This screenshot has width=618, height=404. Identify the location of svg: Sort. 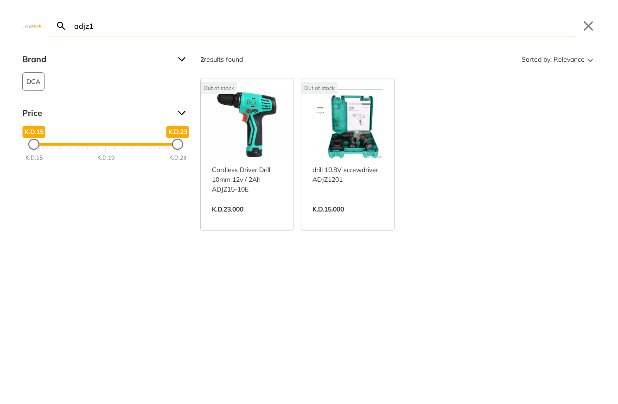
(590, 59).